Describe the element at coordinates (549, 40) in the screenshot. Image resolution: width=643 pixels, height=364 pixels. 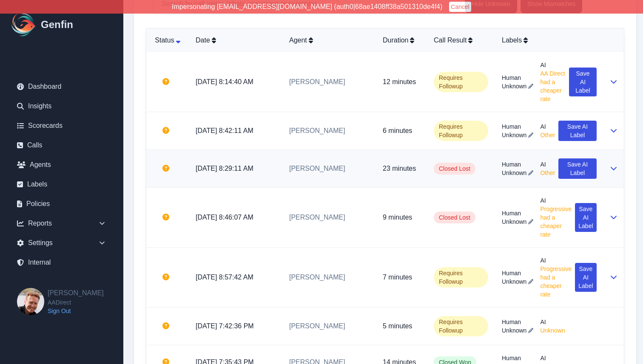
I see `div: Labels` at that location.